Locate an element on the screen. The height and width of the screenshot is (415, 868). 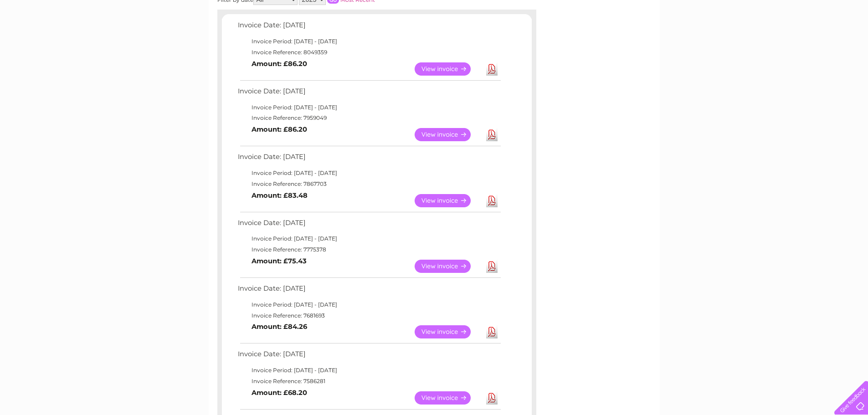
a: Energy is located at coordinates (740, 42).